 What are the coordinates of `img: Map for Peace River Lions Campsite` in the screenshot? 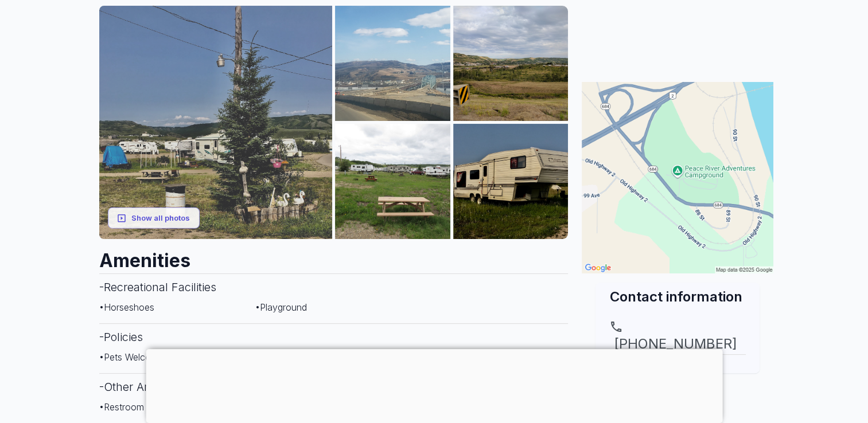 It's located at (677, 178).